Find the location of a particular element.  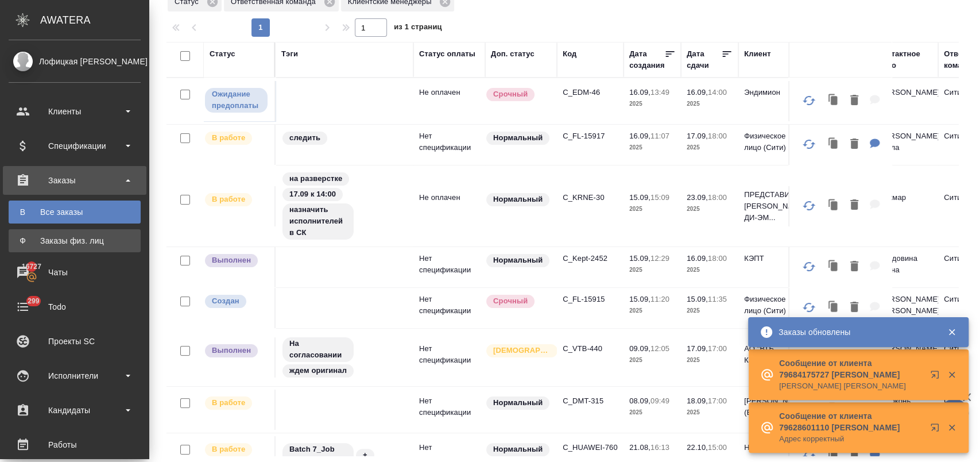

p: C_FL-15915 is located at coordinates (590, 300).